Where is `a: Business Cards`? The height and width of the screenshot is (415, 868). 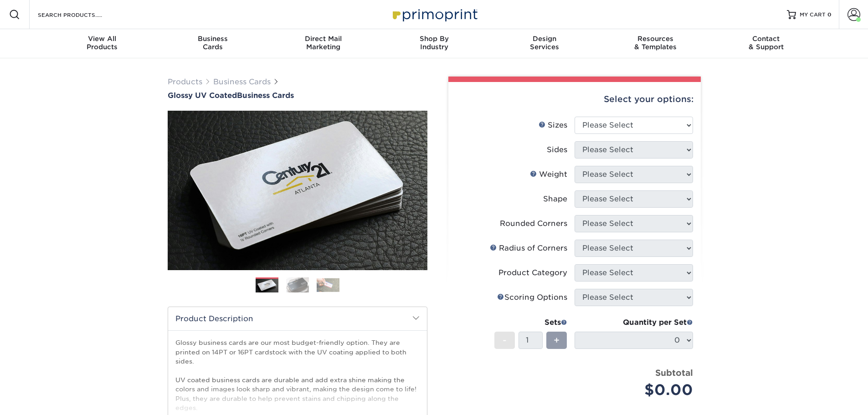
a: Business Cards is located at coordinates (242, 82).